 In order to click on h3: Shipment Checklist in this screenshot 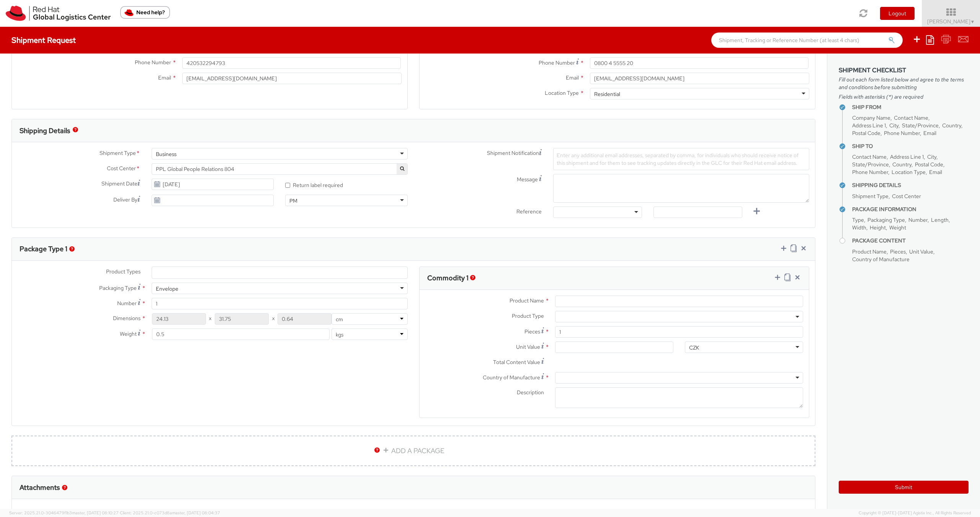, I will do `click(903, 70)`.